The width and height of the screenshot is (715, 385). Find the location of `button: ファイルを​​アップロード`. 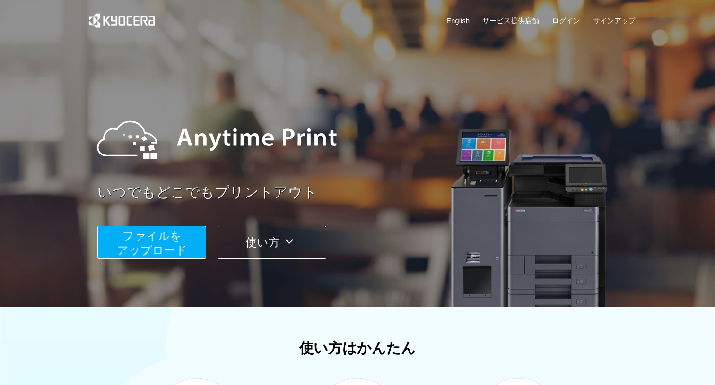

button: ファイルを​​アップロード is located at coordinates (152, 242).